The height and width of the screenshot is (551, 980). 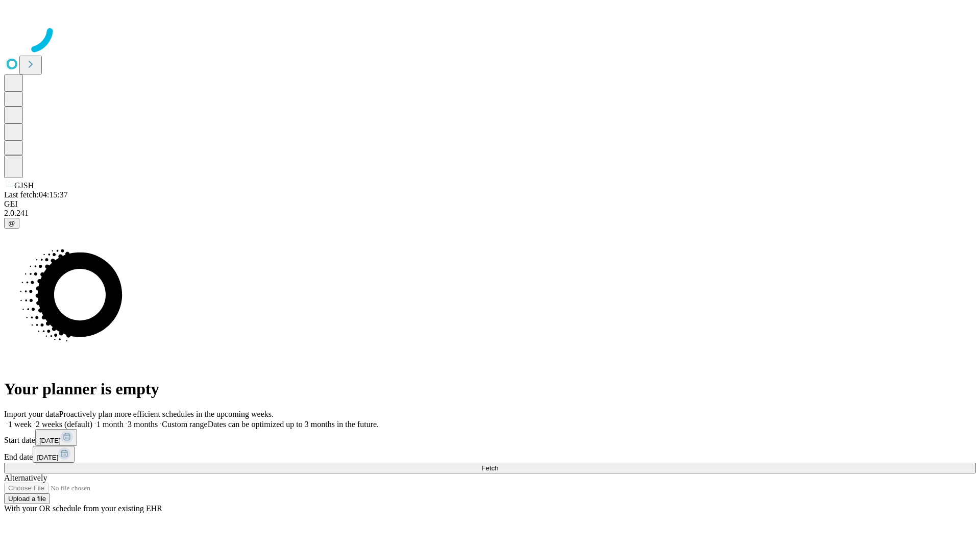 I want to click on span: Custom range, so click(x=184, y=424).